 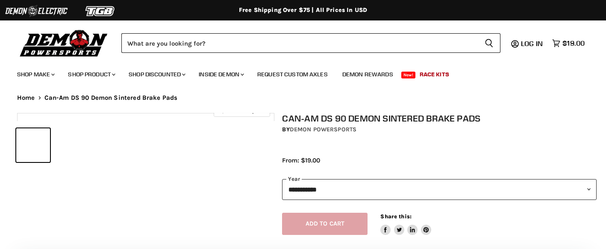 I want to click on aside: Share this:, so click(x=405, y=224).